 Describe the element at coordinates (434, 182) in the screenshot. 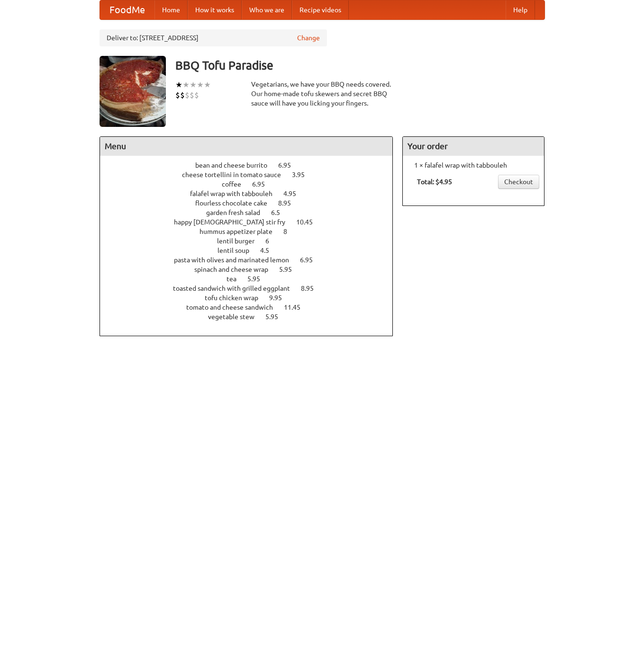

I see `b: Total: $4.95` at that location.